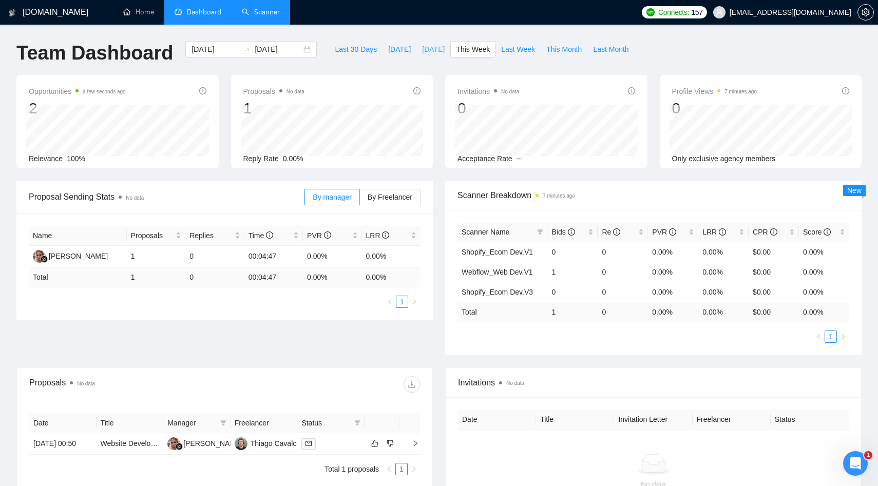 The width and height of the screenshot is (878, 486). Describe the element at coordinates (575, 420) in the screenshot. I see `th: Title` at that location.